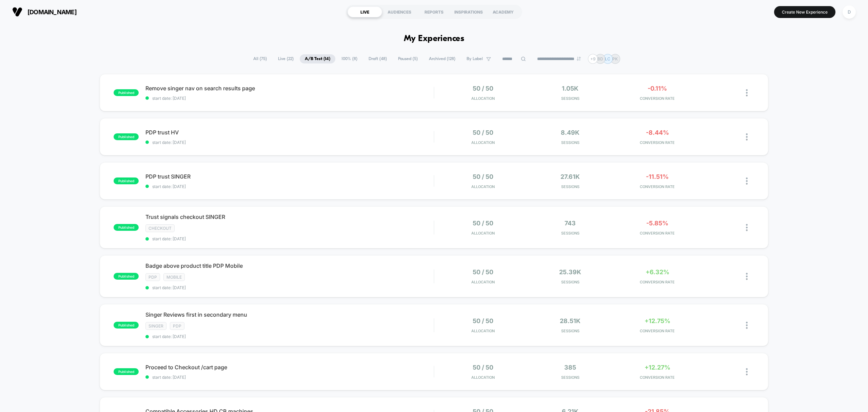 Image resolution: width=868 pixels, height=412 pixels. Describe the element at coordinates (658, 367) in the screenshot. I see `span: +12.27%` at that location.